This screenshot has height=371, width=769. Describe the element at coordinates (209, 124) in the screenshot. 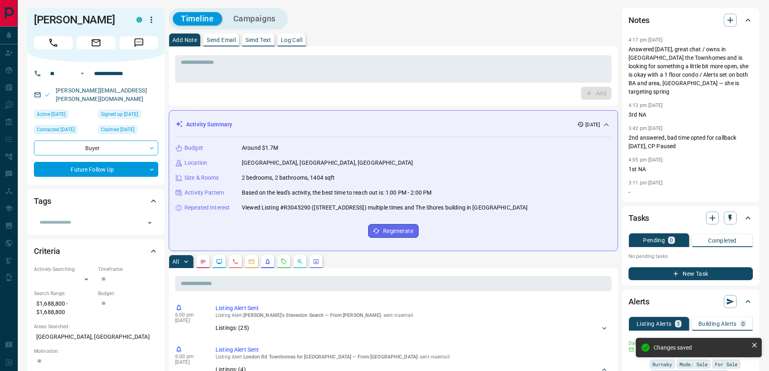

I see `p: Activity Summary` at that location.